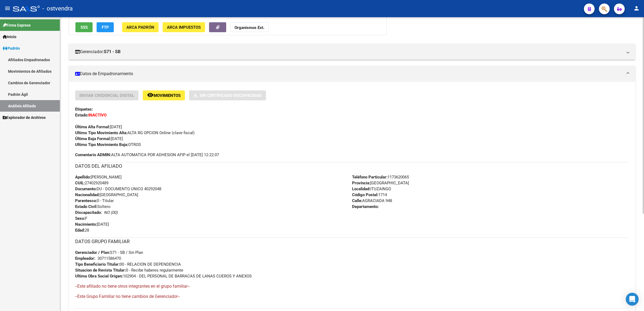  What do you see at coordinates (100, 270) in the screenshot?
I see `strong: Situacion de Revista Titular:` at bounding box center [100, 270].